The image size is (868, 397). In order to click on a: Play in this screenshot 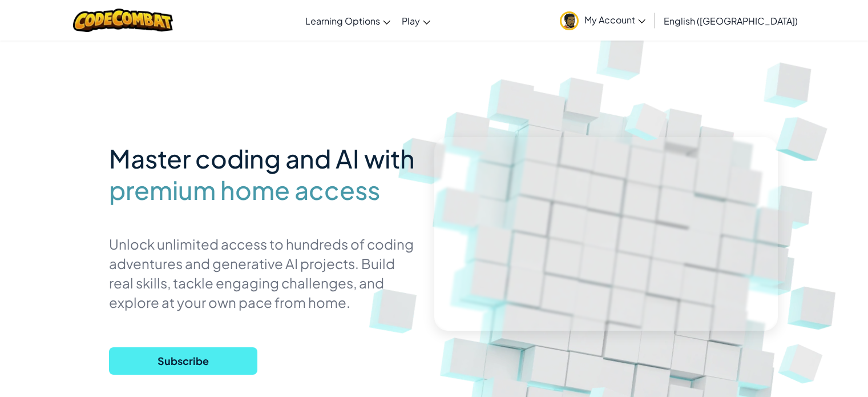, I will do `click(416, 21)`.